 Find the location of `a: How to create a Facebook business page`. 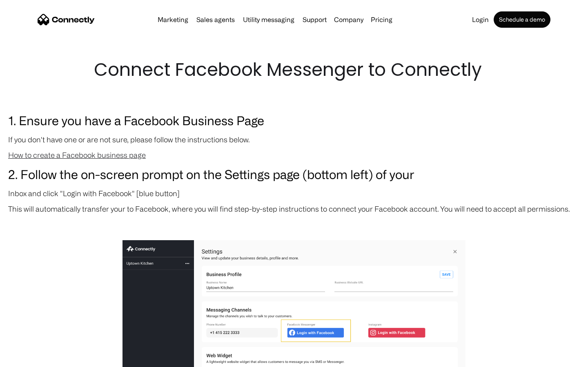

a: How to create a Facebook business page is located at coordinates (77, 155).